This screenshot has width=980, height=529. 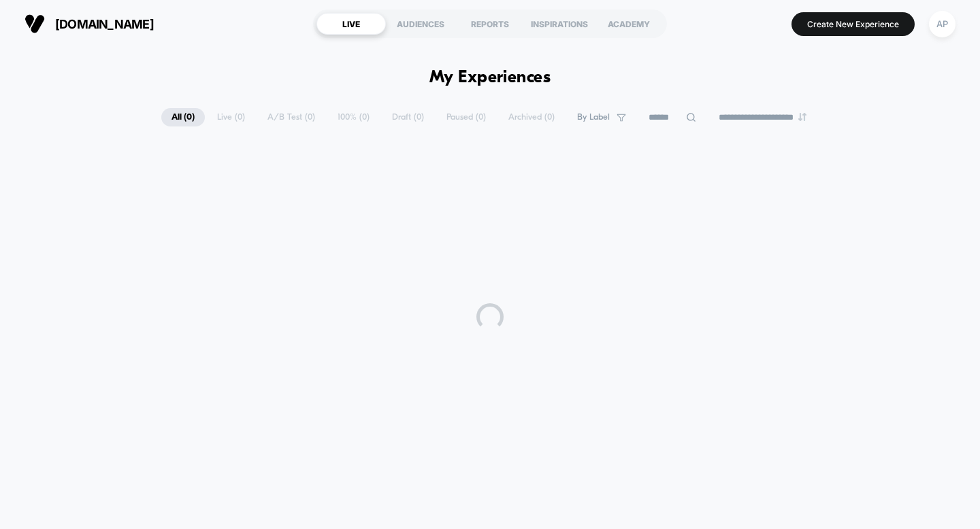 What do you see at coordinates (852, 24) in the screenshot?
I see `button: Create New Experience` at bounding box center [852, 24].